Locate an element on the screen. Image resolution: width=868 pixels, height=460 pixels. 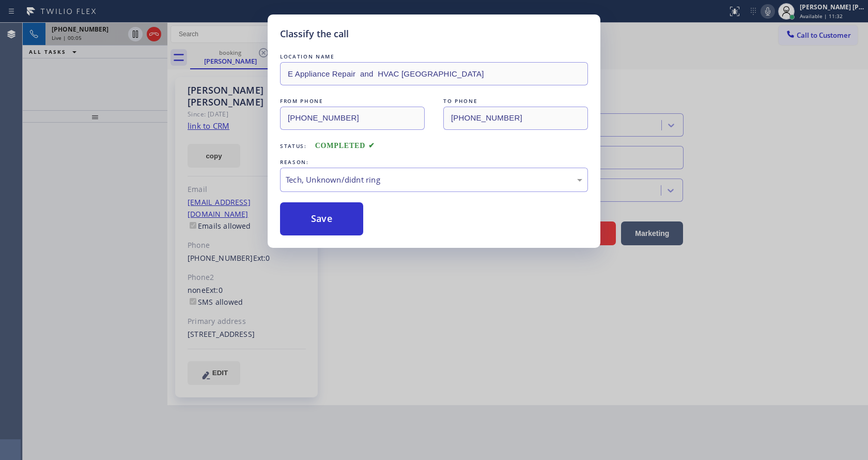
div: REASON: is located at coordinates (434, 162).